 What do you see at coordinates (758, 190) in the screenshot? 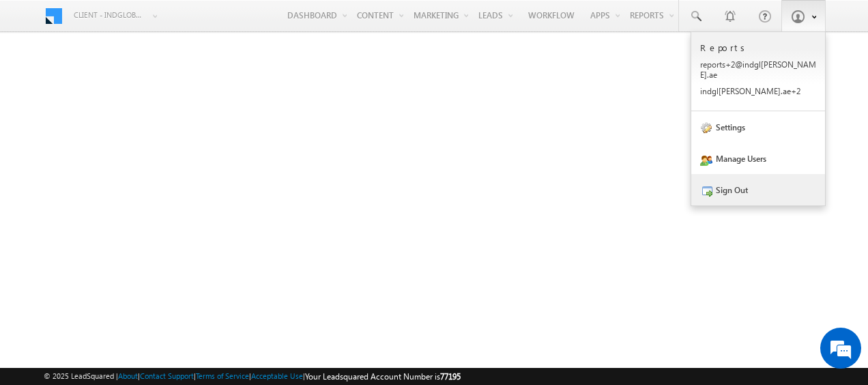
I see `a: Sign Out` at bounding box center [758, 190].